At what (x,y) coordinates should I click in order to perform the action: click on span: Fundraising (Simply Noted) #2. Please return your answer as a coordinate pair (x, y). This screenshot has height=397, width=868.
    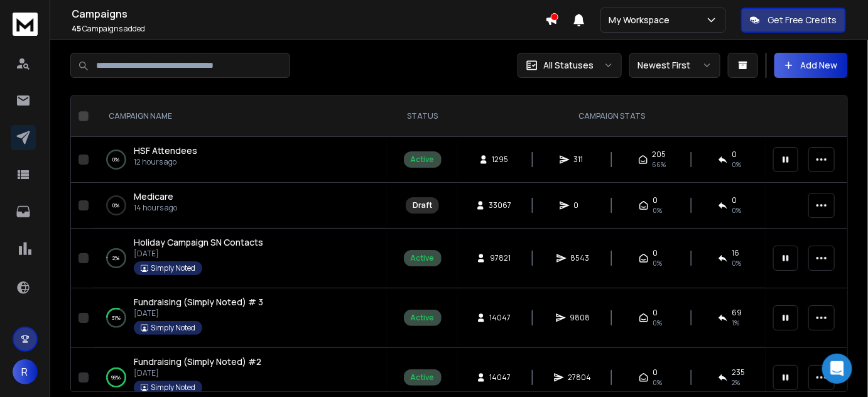
    Looking at the image, I should click on (197, 361).